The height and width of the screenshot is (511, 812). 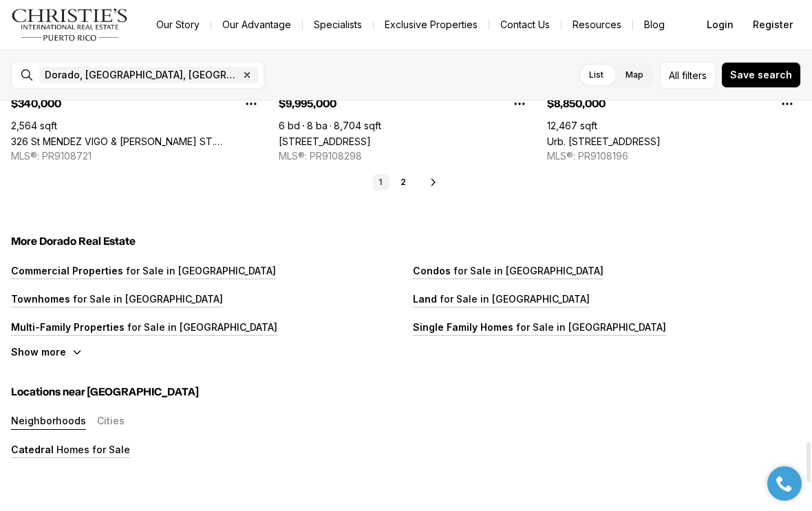 What do you see at coordinates (32, 449) in the screenshot?
I see `p: Catedral` at bounding box center [32, 449].